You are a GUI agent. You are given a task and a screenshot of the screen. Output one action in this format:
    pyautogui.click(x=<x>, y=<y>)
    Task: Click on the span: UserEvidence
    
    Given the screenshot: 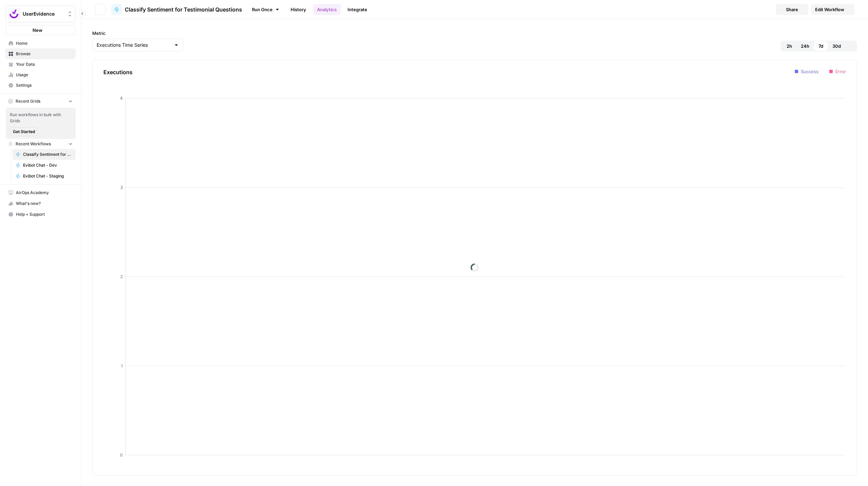 What is the action you would take?
    pyautogui.click(x=43, y=14)
    